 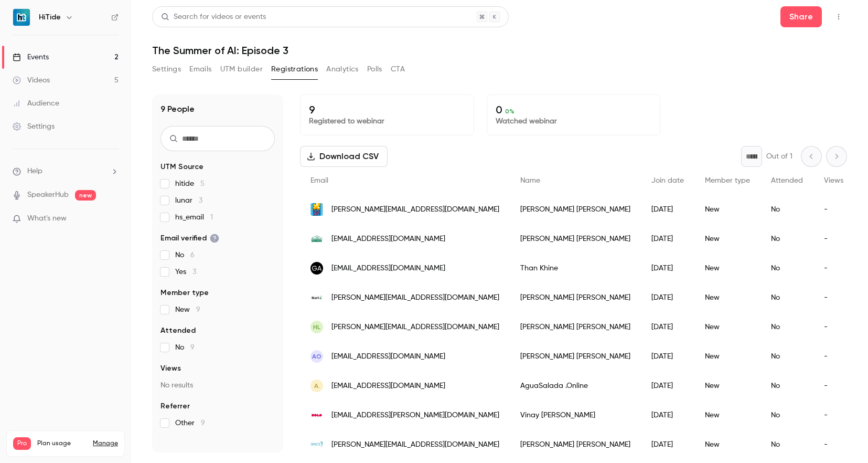 What do you see at coordinates (575, 386) in the screenshot?
I see `div: AguaSalada .Online` at bounding box center [575, 386].